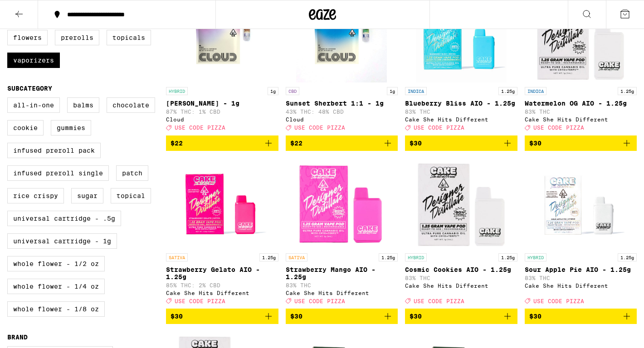  What do you see at coordinates (29, 88) in the screenshot?
I see `legend: Subcategory` at bounding box center [29, 88].